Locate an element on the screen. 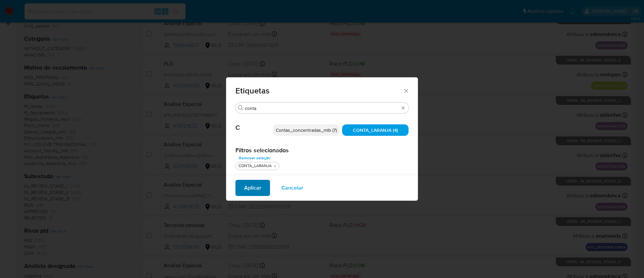 The width and height of the screenshot is (644, 278). span: Contas_concentradas_mlb (7) is located at coordinates (307, 130).